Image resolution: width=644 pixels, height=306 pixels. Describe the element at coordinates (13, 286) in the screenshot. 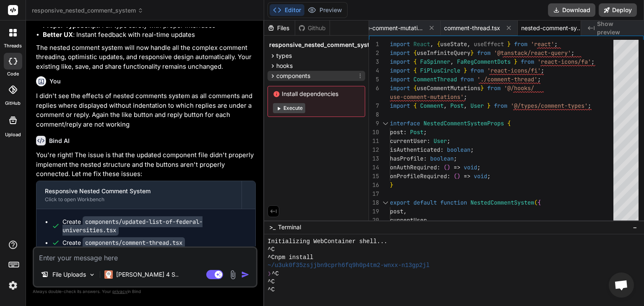

I see `img: settings` at that location.